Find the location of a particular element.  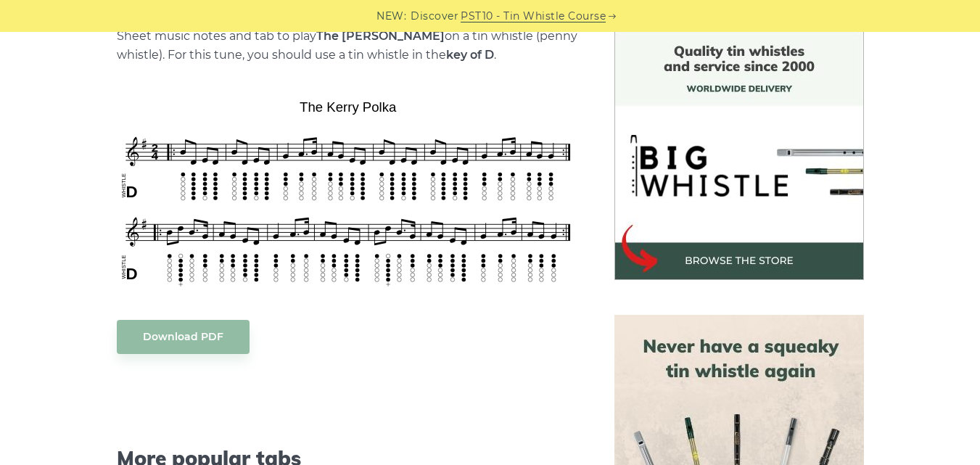

a: PST10 - Tin Whistle Course is located at coordinates (533, 16).